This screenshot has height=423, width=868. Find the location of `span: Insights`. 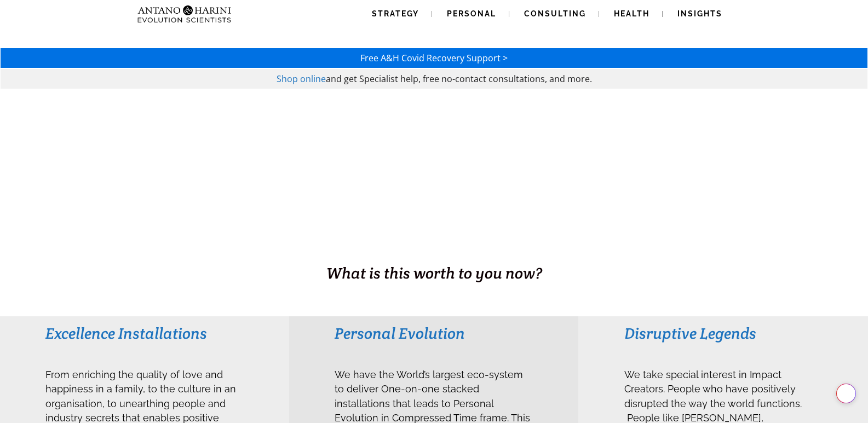

span: Insights is located at coordinates (700, 14).